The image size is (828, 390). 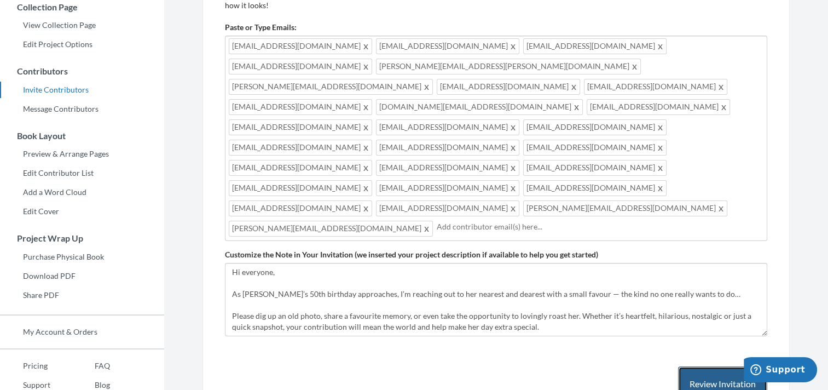 I want to click on span: Support, so click(x=42, y=13).